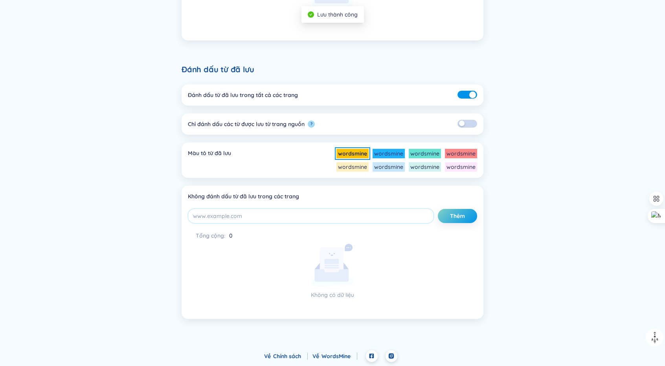 This screenshot has width=665, height=366. Describe the element at coordinates (243, 95) in the screenshot. I see `div: Đánh dấu từ đã lưu trong tất cả các trang` at that location.